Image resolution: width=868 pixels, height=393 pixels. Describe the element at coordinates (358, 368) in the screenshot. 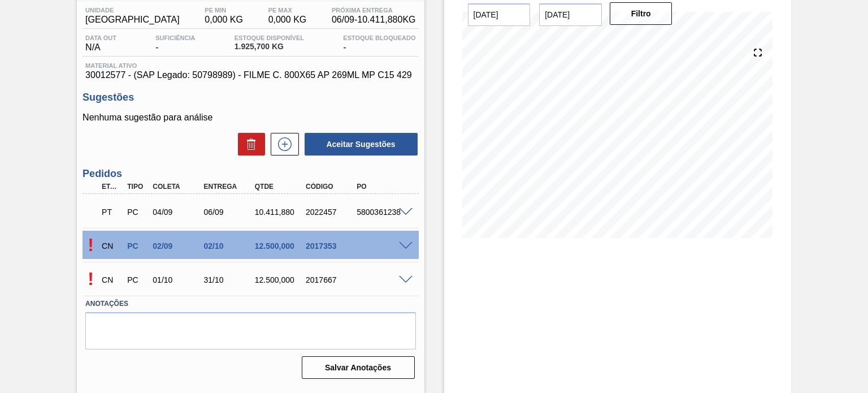

I see `button: Salvar Anotações` at that location.